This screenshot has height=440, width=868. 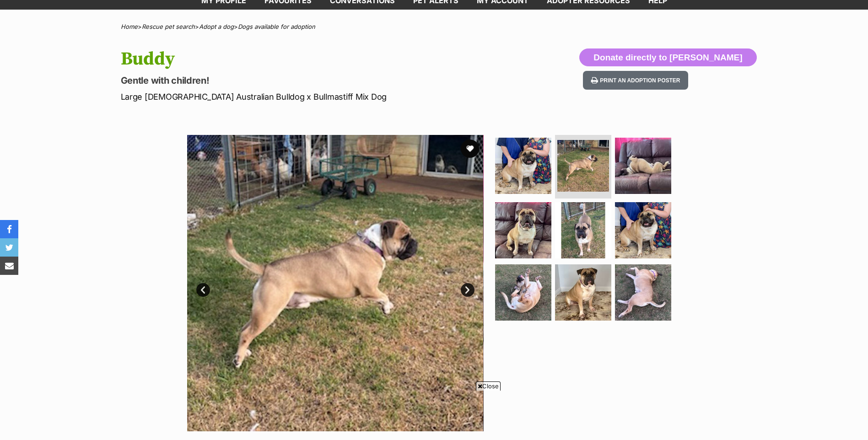 What do you see at coordinates (217, 27) in the screenshot?
I see `a: Adopt a dog` at bounding box center [217, 27].